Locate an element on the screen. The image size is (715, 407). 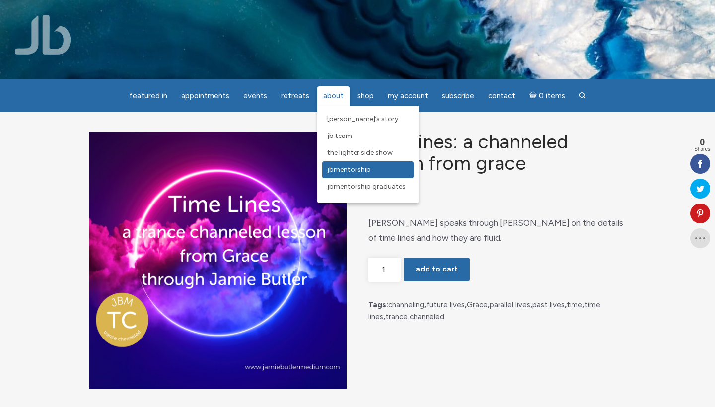
a: time is located at coordinates (574, 305).